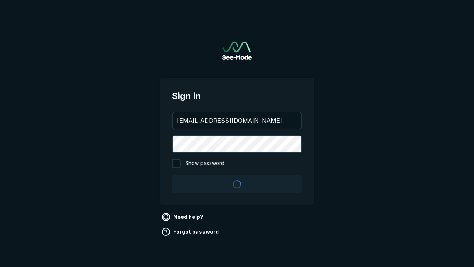 This screenshot has height=267, width=474. Describe the element at coordinates (237, 120) in the screenshot. I see `input: your@email.com` at that location.